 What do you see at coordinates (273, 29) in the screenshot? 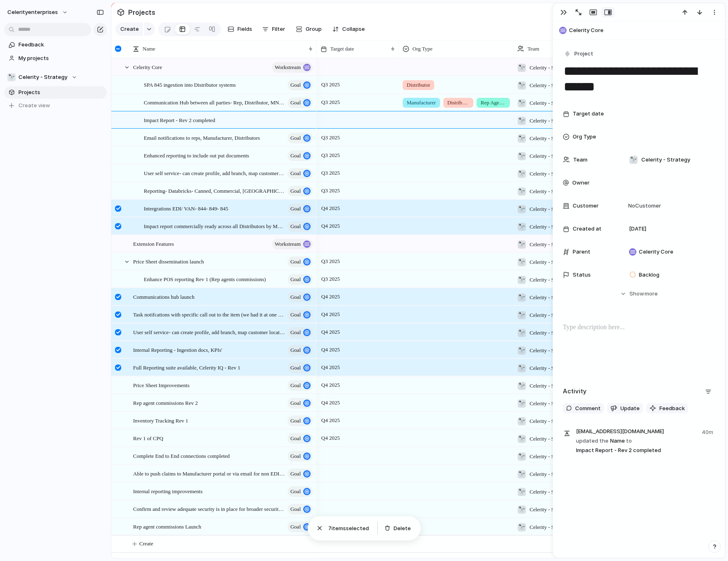
I see `button: Filter` at bounding box center [273, 29].